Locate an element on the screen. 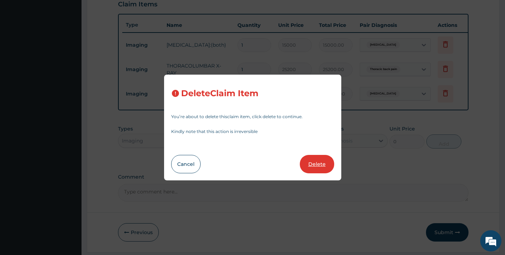  p: You’re about to delete this claim item , click delete to continue. is located at coordinates (252, 117).